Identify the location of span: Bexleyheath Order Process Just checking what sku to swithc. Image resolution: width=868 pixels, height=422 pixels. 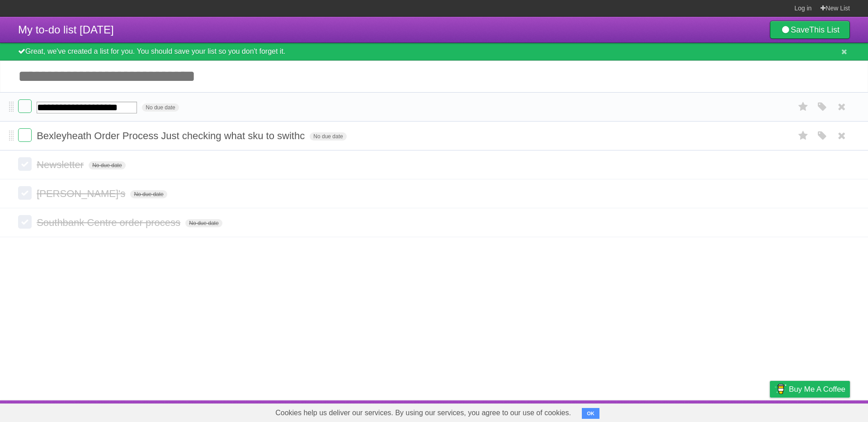
(172, 135).